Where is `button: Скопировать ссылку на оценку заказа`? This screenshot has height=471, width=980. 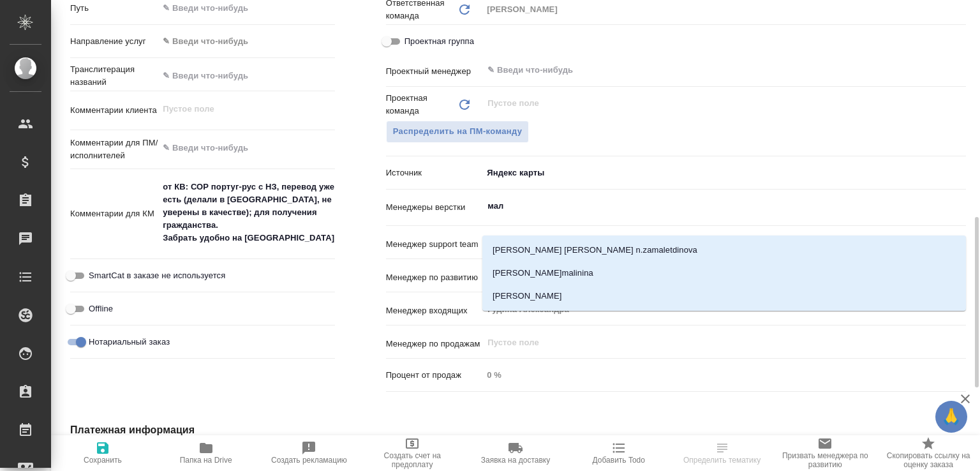 button: Скопировать ссылку на оценку заказа is located at coordinates (928, 453).